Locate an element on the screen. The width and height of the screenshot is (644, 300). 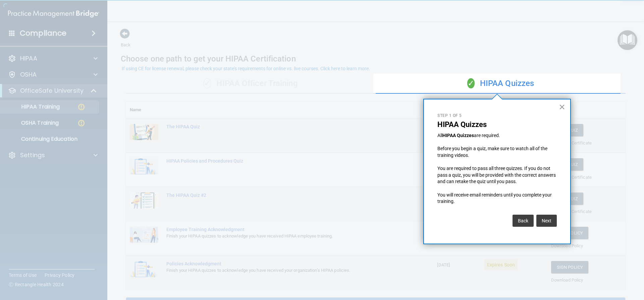
button: Back is located at coordinates (523, 221).